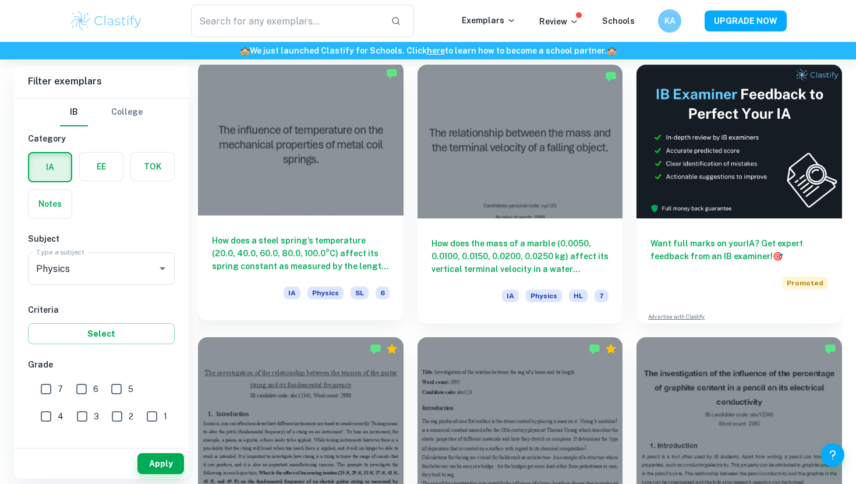  I want to click on h6: KA, so click(670, 21).